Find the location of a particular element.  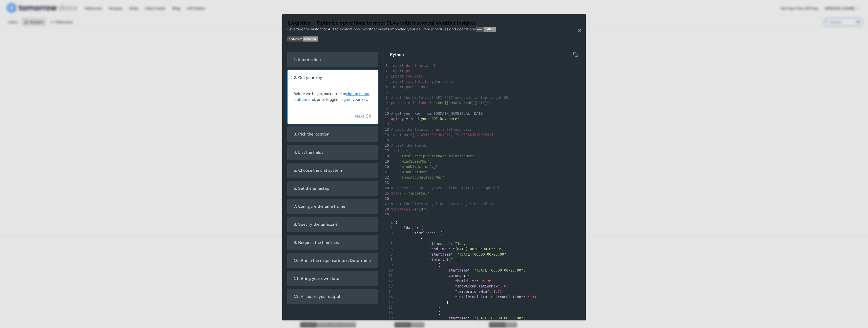

span: 6.93 is located at coordinates (532, 297).